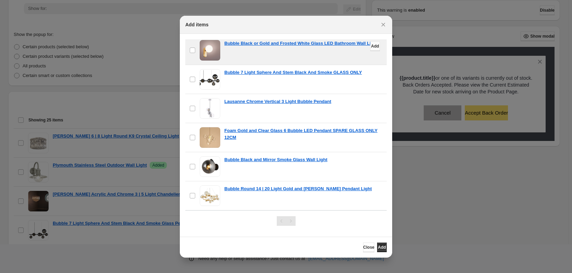 The height and width of the screenshot is (273, 572). I want to click on img: Bubble Round 14 | 20 Light Gold and Amber Glass Pendant Light, so click(210, 196).